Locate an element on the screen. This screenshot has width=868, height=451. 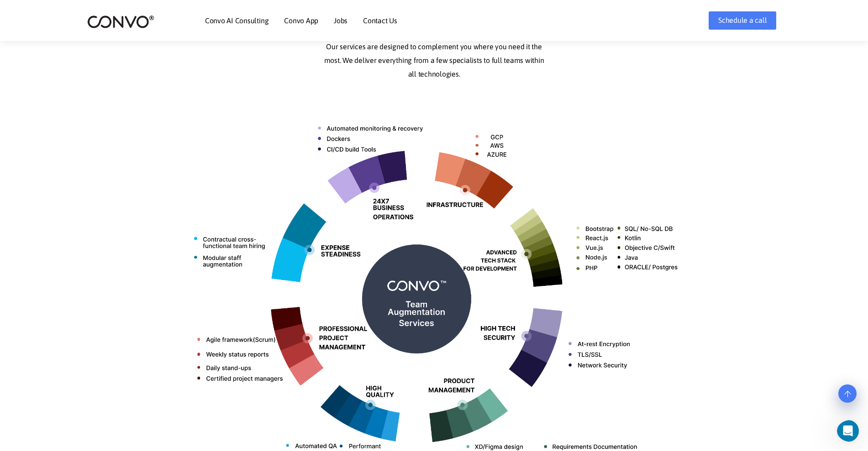
img: logo_2.png is located at coordinates (120, 21).